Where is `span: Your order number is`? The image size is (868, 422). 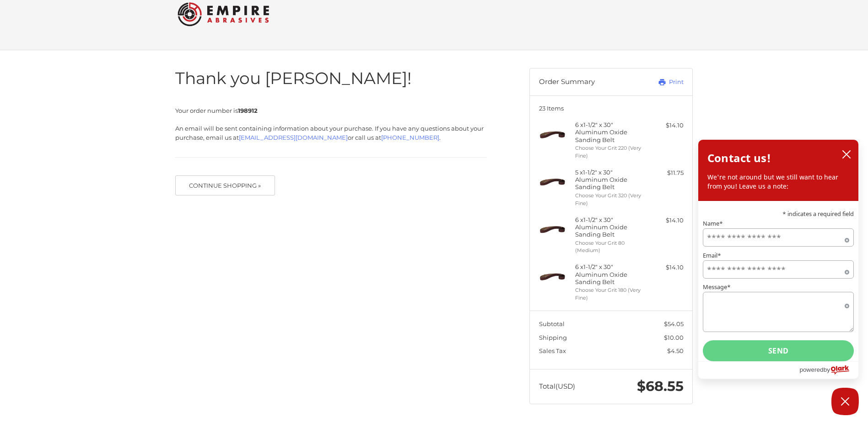
span: Your order number is is located at coordinates (216, 110).